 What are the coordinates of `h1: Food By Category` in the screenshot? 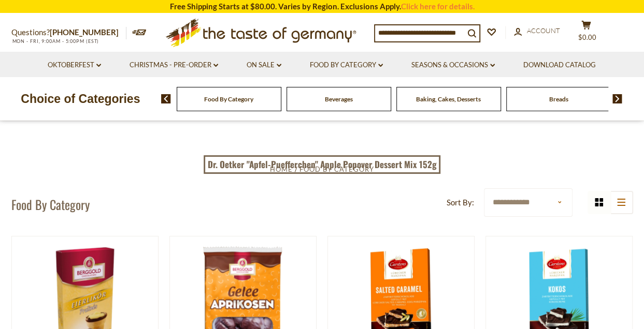 It's located at (50, 204).